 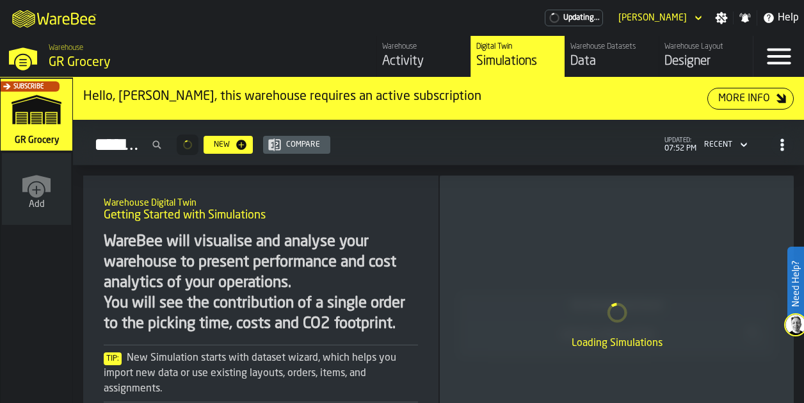 What do you see at coordinates (228, 145) in the screenshot?
I see `button: button-New` at bounding box center [228, 145].